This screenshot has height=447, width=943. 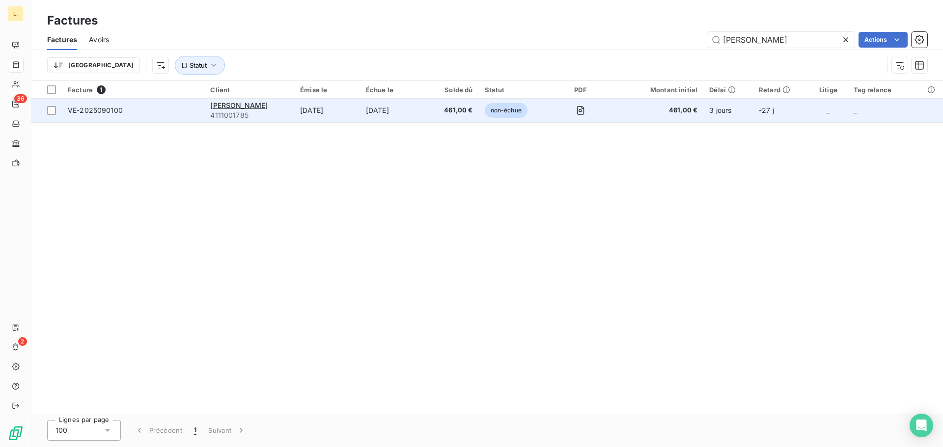 What do you see at coordinates (728, 90) in the screenshot?
I see `div: Délai` at bounding box center [728, 90].